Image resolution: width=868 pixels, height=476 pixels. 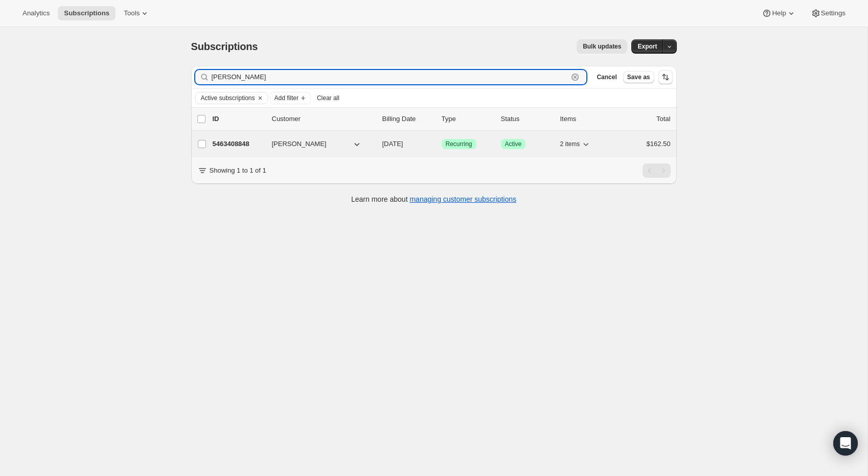 I want to click on span: Active subscriptions, so click(x=228, y=98).